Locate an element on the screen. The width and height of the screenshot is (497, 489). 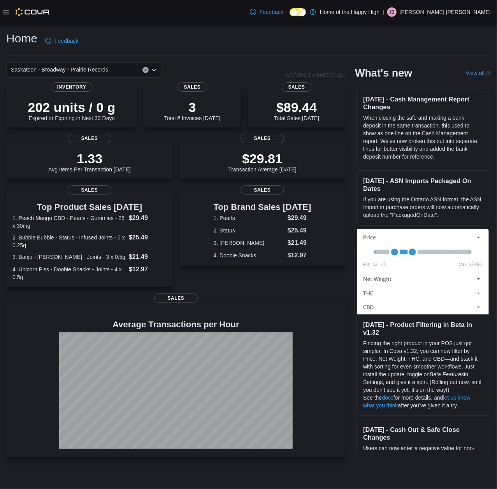
h2: What's new is located at coordinates (383, 73).